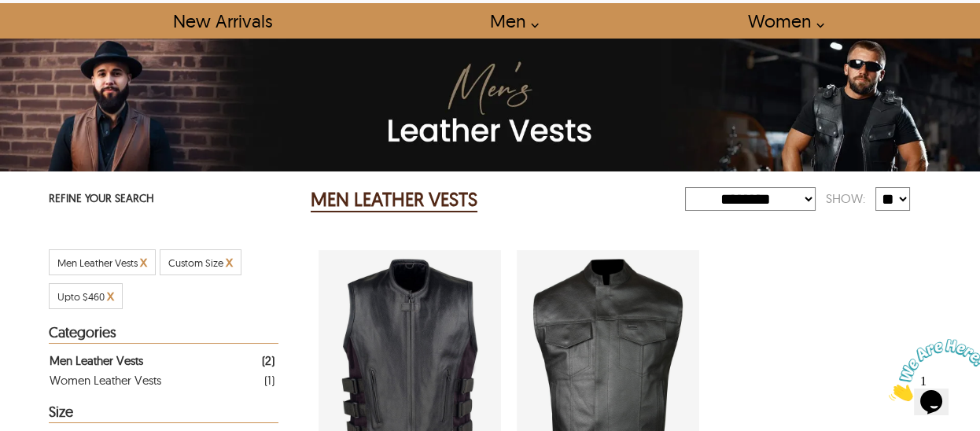 The width and height of the screenshot is (980, 431). Describe the element at coordinates (105, 380) in the screenshot. I see `div: Women Leather Vests` at that location.